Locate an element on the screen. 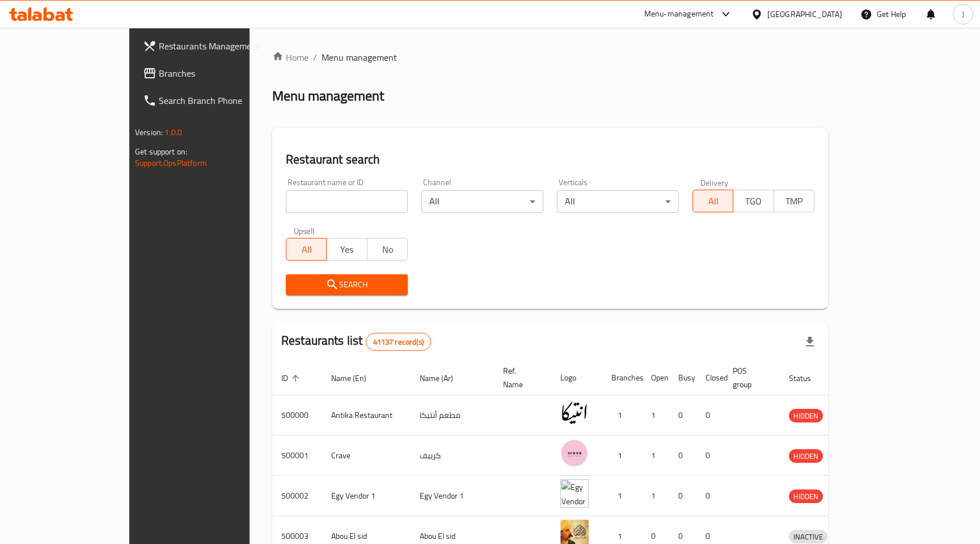  span: Yes is located at coordinates (346, 249).